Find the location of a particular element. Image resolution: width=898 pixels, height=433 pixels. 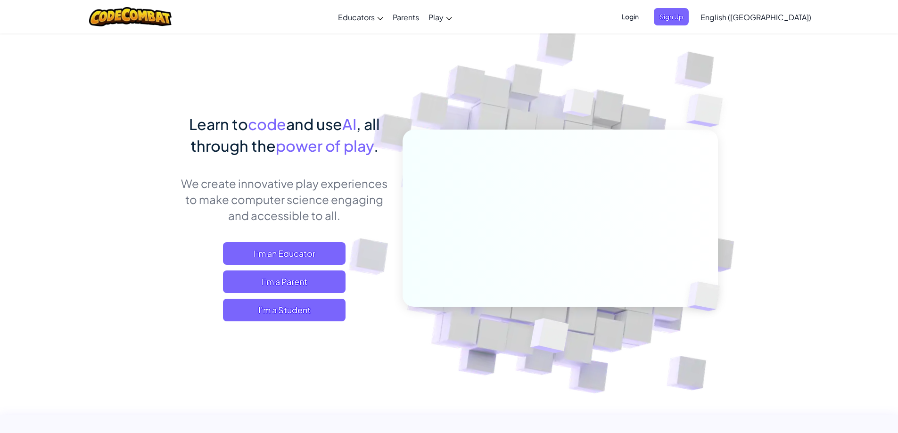

span: Play is located at coordinates (436, 17).